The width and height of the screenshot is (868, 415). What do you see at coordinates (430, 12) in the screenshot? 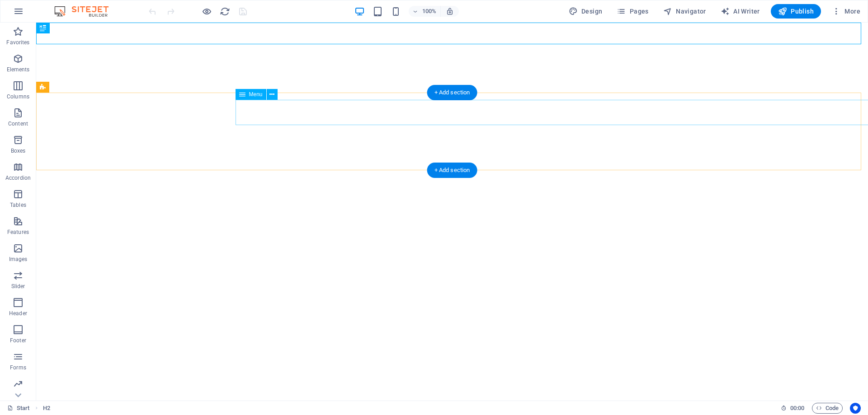
I see `h6: 100%` at bounding box center [430, 12].